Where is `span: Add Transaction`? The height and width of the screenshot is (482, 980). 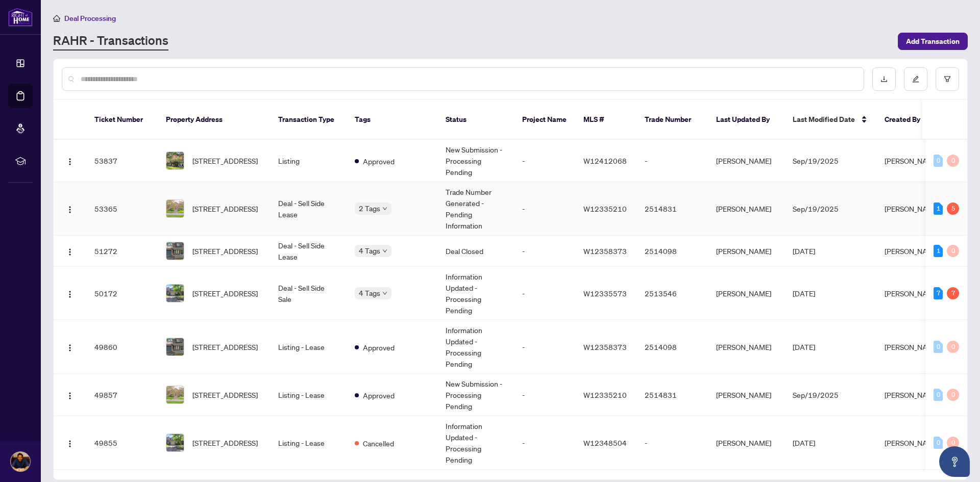 span: Add Transaction is located at coordinates (933, 42).